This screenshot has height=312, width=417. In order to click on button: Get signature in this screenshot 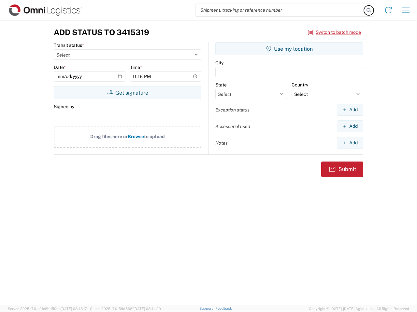, I will do `click(127, 93)`.